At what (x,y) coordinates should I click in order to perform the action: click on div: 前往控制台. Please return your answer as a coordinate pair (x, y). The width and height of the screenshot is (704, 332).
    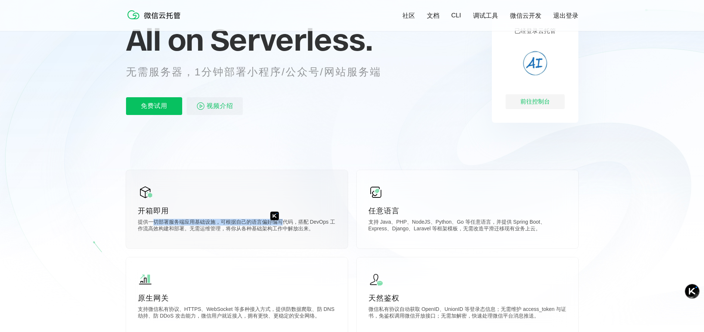
    Looking at the image, I should click on (535, 102).